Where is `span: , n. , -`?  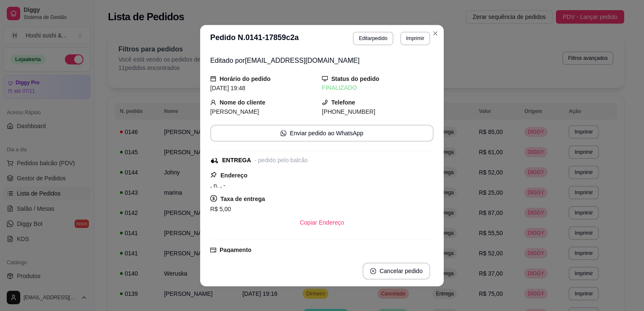
span: , n. , - is located at coordinates (218, 185).